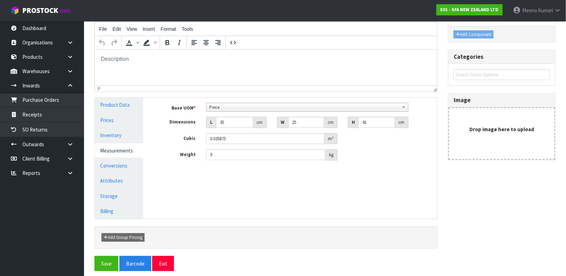 The width and height of the screenshot is (566, 276). Describe the element at coordinates (123, 237) in the screenshot. I see `button: Add Group Pricing` at that location.